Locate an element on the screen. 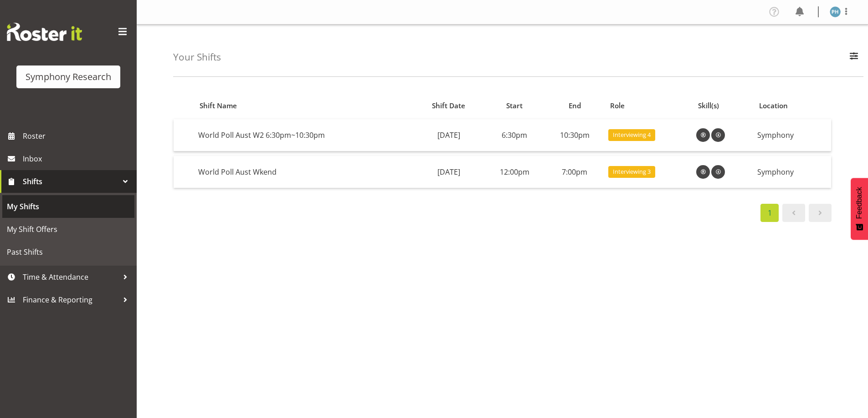  span: Finance & Reporting is located at coordinates (70, 300).